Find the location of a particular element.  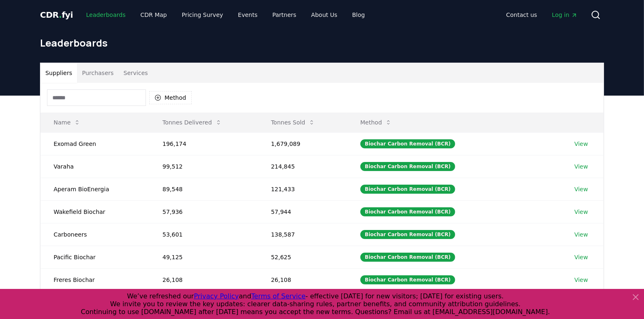

td: 49,125 is located at coordinates (203, 257).